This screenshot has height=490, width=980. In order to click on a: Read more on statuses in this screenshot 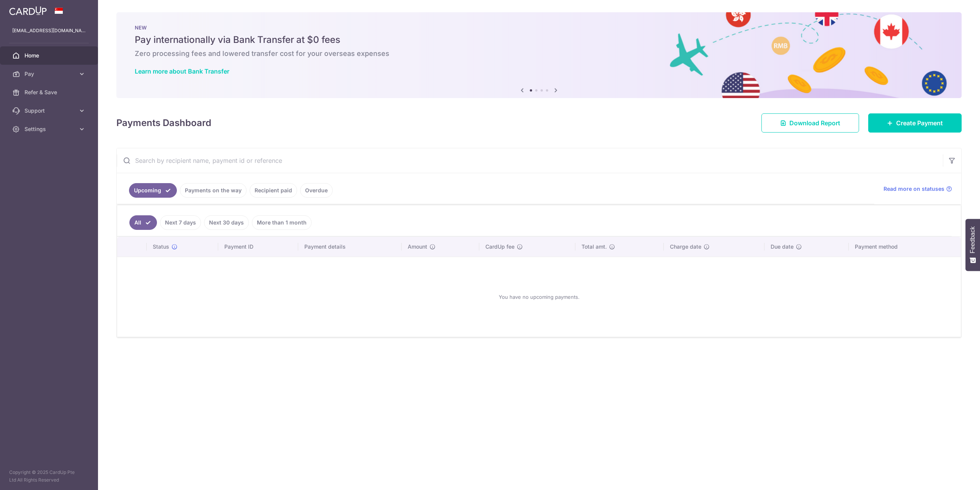, I will do `click(918, 189)`.